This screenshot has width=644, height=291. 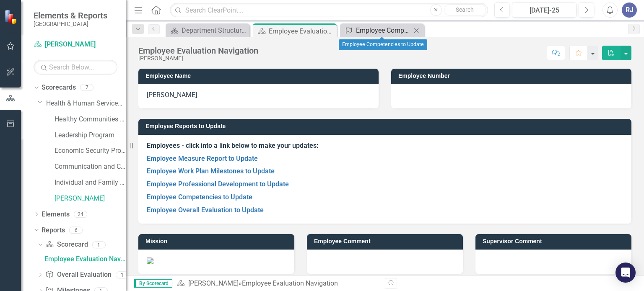 I want to click on a: Individual and Family Health Program, so click(x=90, y=182).